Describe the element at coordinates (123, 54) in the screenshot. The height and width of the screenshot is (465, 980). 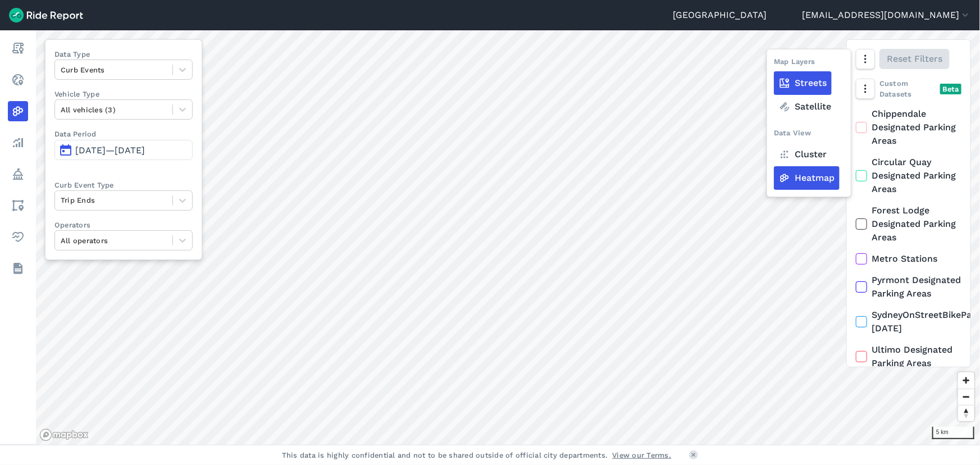
I see `label: Data Type` at that location.